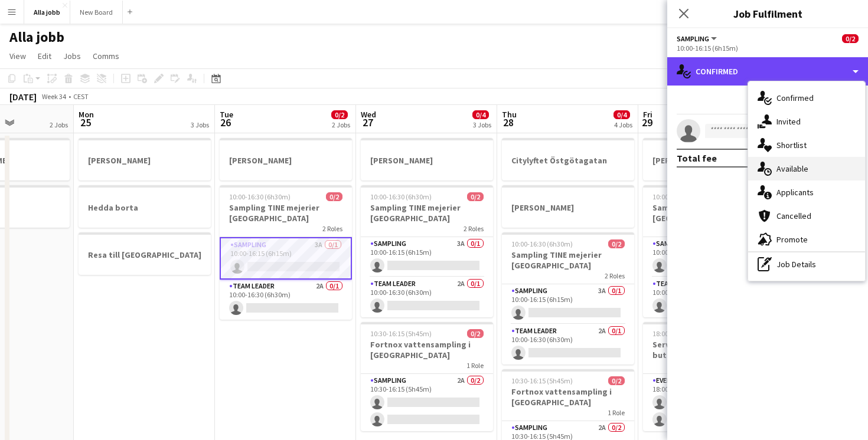  What do you see at coordinates (72, 56) in the screenshot?
I see `span: Jobs` at bounding box center [72, 56].